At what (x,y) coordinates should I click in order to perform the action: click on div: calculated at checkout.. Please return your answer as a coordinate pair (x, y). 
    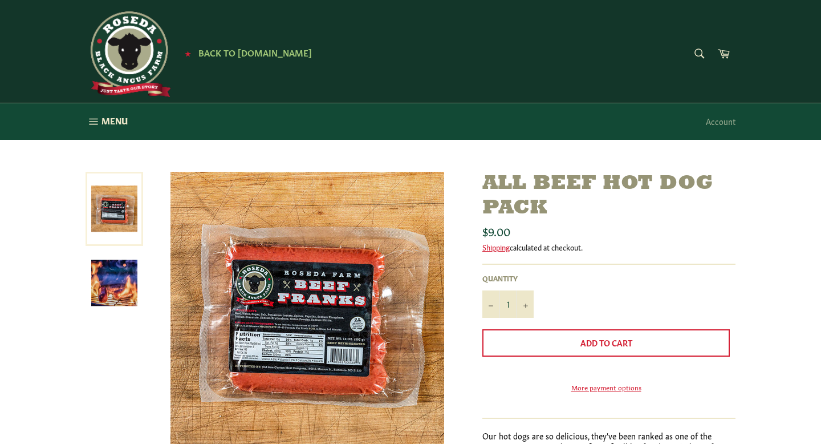
    Looking at the image, I should click on (609, 247).